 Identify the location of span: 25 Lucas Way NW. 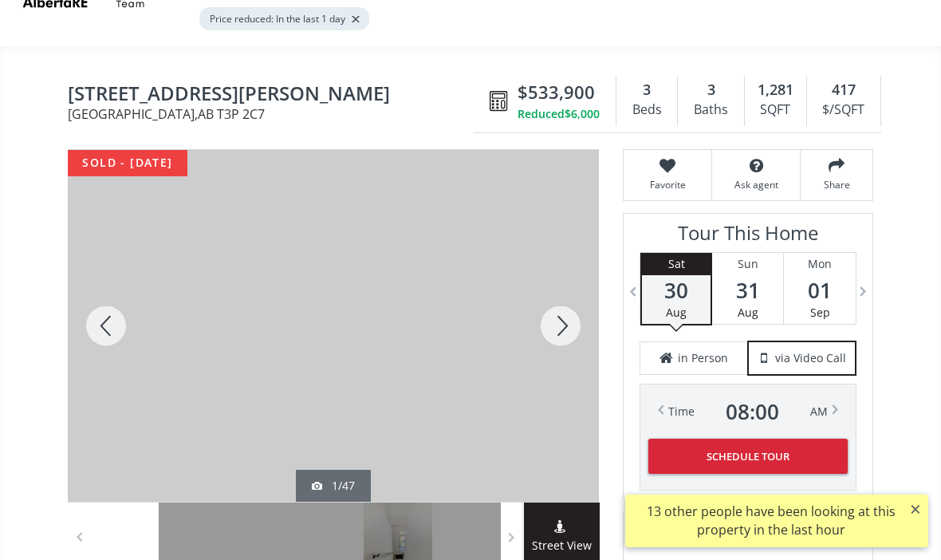
(275, 95).